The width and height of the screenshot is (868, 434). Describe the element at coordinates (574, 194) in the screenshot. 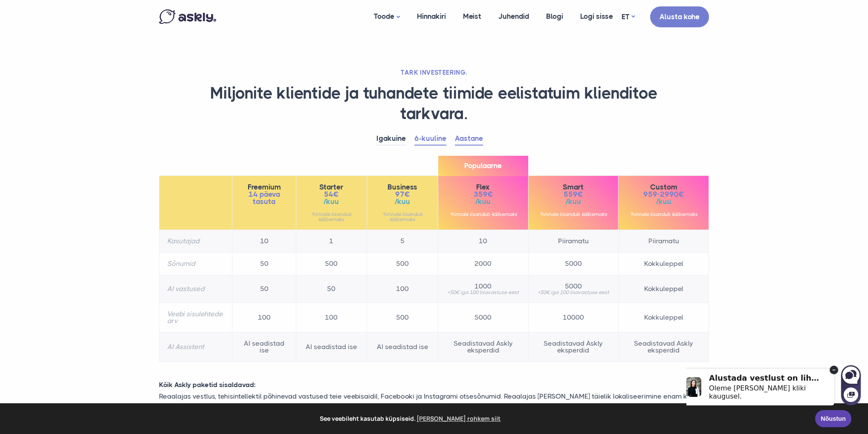

I see `span: 559€` at that location.